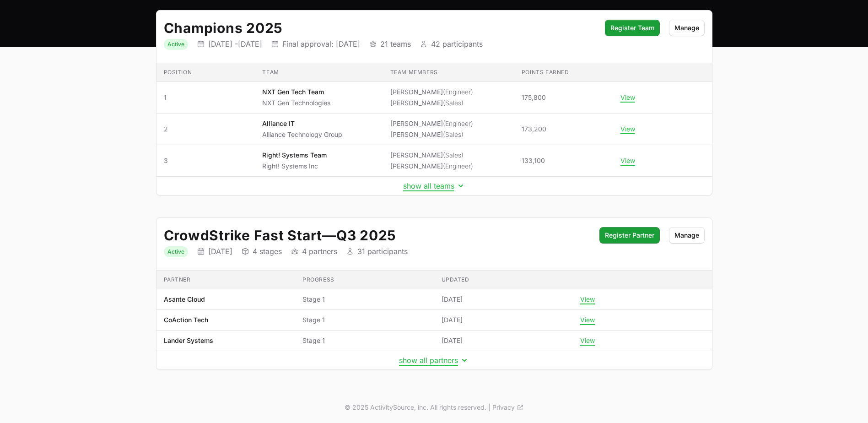 This screenshot has width=868, height=423. Describe the element at coordinates (434, 186) in the screenshot. I see `button: show all teams` at that location.